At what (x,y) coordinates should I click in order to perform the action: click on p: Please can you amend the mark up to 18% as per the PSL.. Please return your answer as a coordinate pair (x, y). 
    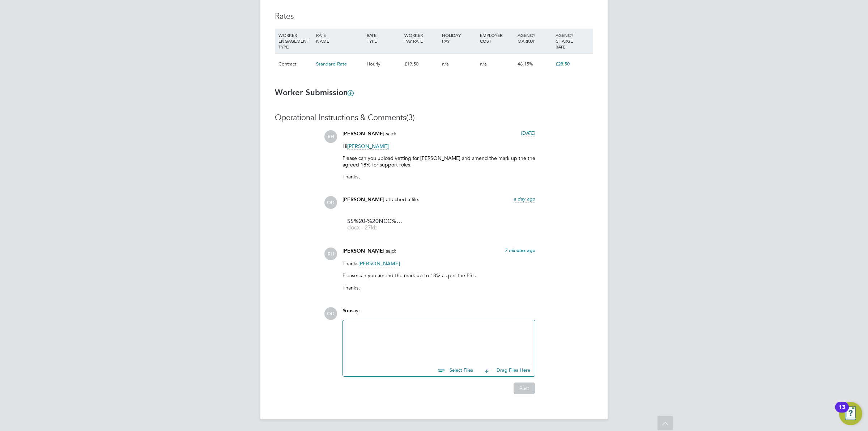
    Looking at the image, I should click on (439, 276).